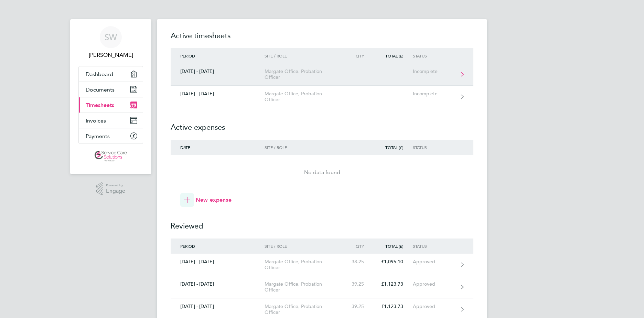 The width and height of the screenshot is (644, 318). What do you see at coordinates (214, 200) in the screenshot?
I see `span: New expense` at bounding box center [214, 200].